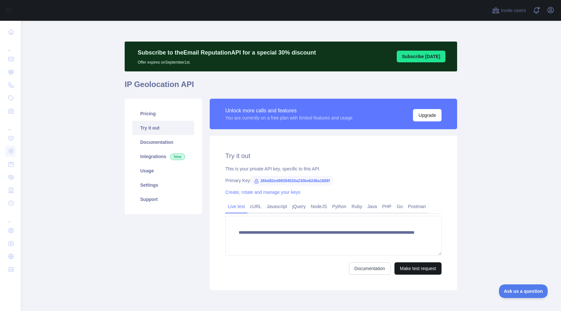 This screenshot has height=311, width=561. What do you see at coordinates (372, 206) in the screenshot?
I see `a: Java` at bounding box center [372, 206].